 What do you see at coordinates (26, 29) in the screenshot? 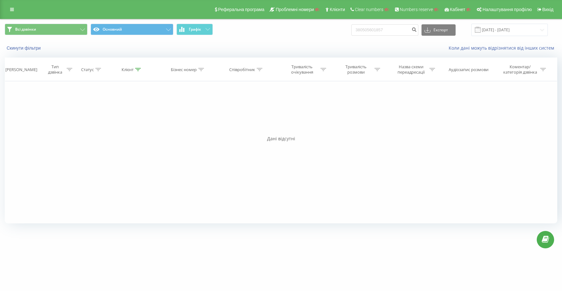
I see `span: Всі дзвінки` at bounding box center [26, 29].